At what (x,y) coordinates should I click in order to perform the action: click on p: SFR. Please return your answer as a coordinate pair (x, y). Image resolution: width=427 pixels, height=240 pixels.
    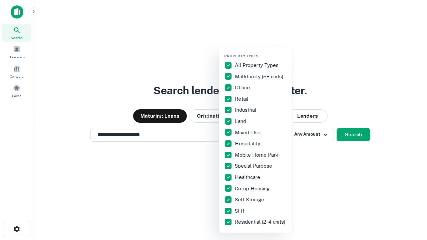
    Looking at the image, I should click on (240, 211).